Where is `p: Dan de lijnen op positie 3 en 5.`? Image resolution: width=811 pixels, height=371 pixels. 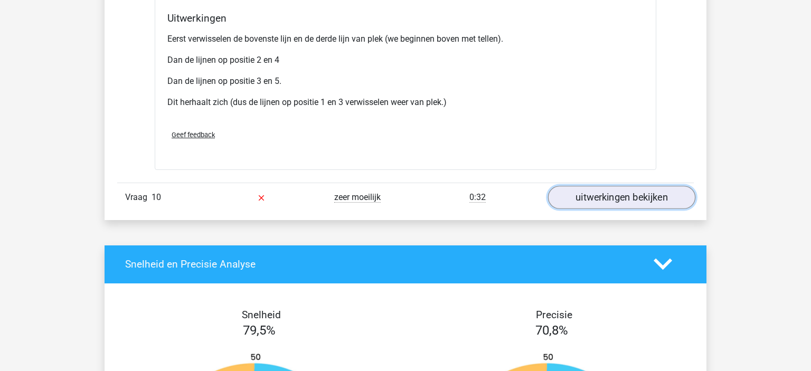 p: Dan de lijnen op positie 3 en 5. is located at coordinates (405, 81).